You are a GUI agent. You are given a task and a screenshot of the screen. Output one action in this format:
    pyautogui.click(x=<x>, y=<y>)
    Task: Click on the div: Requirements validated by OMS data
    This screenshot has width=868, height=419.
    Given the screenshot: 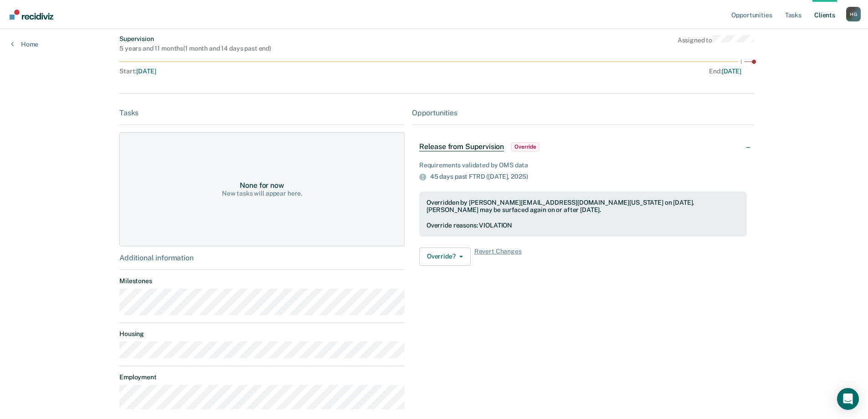 What is the action you would take?
    pyautogui.click(x=583, y=165)
    